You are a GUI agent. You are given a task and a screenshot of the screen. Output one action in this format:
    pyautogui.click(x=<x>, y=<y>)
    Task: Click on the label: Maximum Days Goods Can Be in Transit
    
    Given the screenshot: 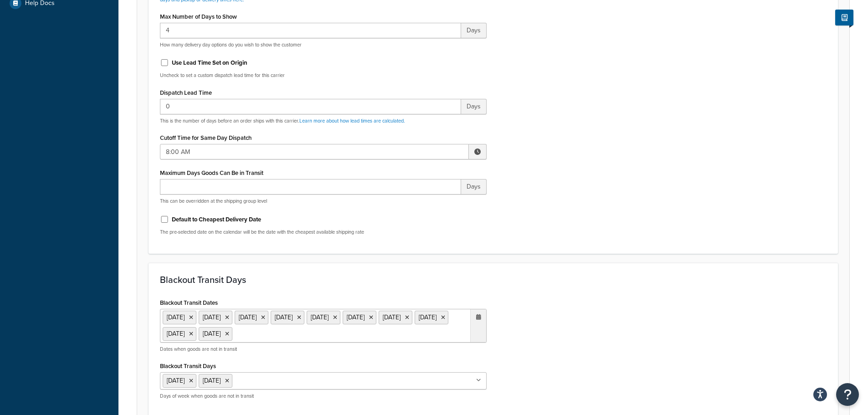 What is the action you would take?
    pyautogui.click(x=211, y=173)
    